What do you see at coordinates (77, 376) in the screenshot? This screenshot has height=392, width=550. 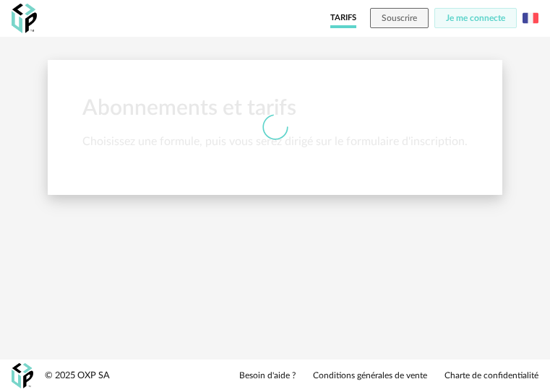 I see `div: © 2025 OXP SA` at bounding box center [77, 376].